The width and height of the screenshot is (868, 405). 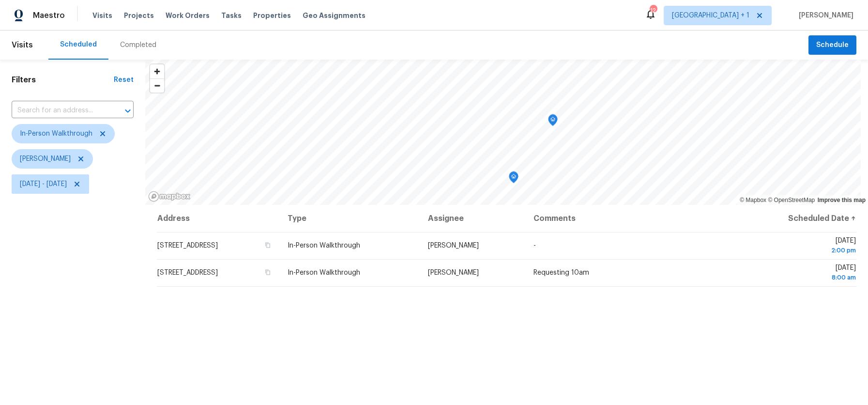 I want to click on span: Schedule, so click(x=832, y=45).